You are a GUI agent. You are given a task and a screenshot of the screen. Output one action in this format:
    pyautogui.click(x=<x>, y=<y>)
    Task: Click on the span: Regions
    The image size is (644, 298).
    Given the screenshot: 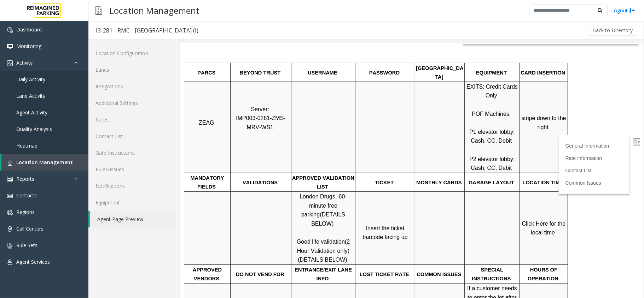 What is the action you would take?
    pyautogui.click(x=25, y=212)
    